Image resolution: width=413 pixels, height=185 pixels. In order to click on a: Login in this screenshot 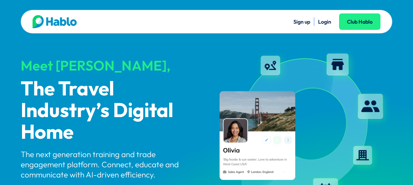, I will do `click(325, 22)`.